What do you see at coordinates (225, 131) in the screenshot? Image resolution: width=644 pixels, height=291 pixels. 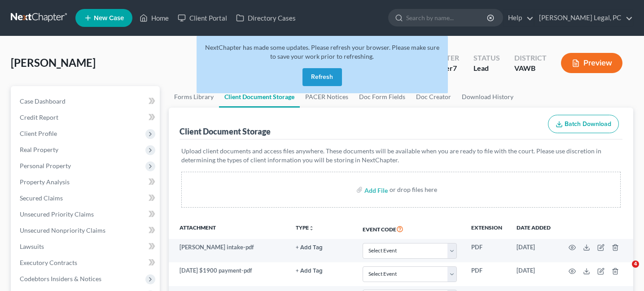 I see `div: Client Document Storage` at bounding box center [225, 131].